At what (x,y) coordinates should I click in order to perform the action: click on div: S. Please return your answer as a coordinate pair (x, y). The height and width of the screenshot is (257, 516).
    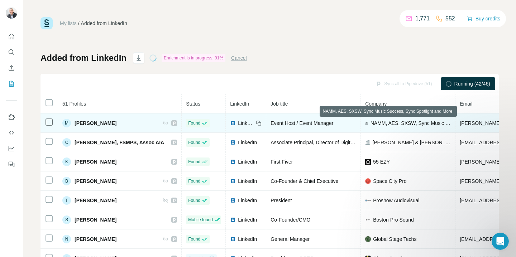
    Looking at the image, I should click on (67, 220).